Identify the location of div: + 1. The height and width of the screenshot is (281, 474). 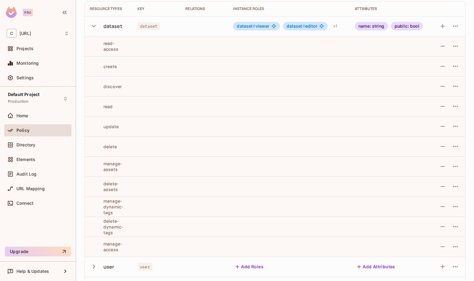
(335, 26).